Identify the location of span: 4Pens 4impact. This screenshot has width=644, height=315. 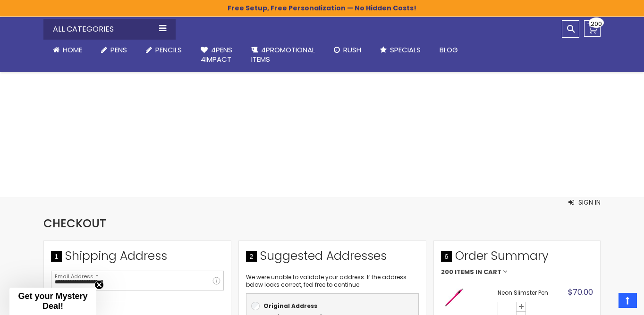
(217, 54).